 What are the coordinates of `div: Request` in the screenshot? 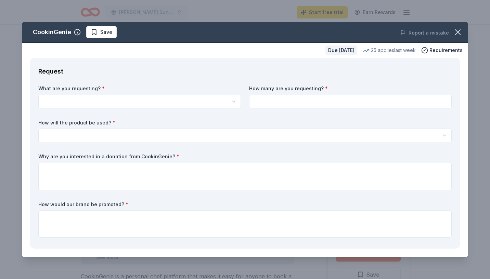 It's located at (245, 72).